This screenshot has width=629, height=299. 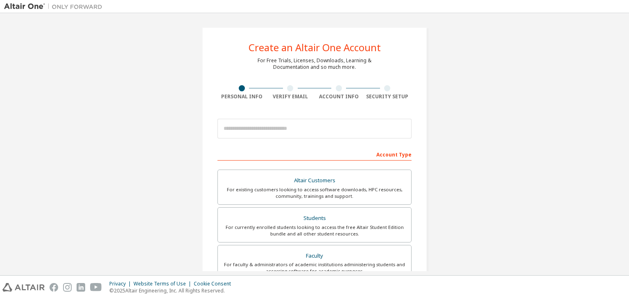 I want to click on img: instagram.svg, so click(x=67, y=287).